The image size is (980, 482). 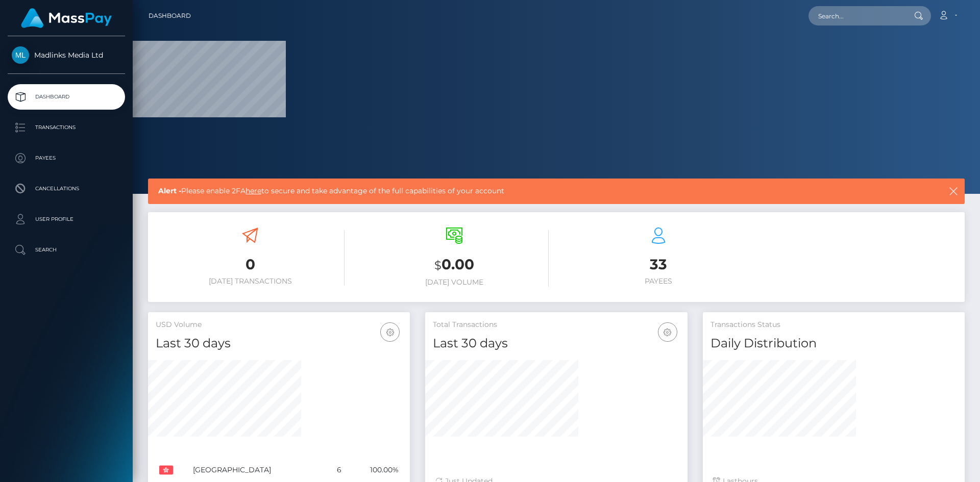 What do you see at coordinates (66, 128) in the screenshot?
I see `p: Transactions` at bounding box center [66, 128].